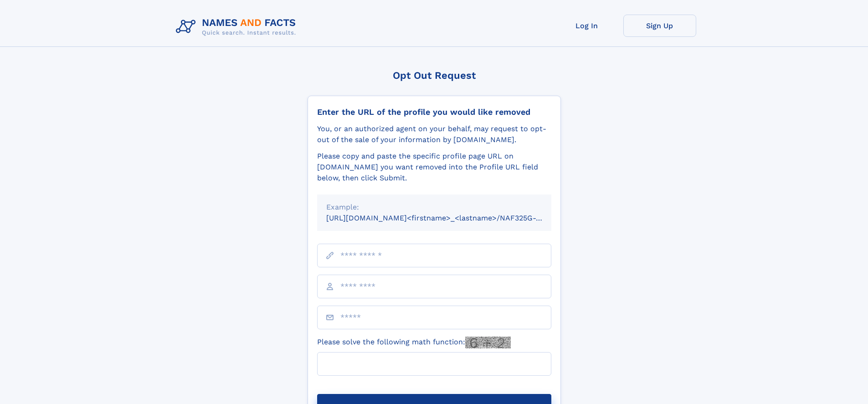  What do you see at coordinates (238, 27) in the screenshot?
I see `img: Logo Names and Facts` at bounding box center [238, 27].